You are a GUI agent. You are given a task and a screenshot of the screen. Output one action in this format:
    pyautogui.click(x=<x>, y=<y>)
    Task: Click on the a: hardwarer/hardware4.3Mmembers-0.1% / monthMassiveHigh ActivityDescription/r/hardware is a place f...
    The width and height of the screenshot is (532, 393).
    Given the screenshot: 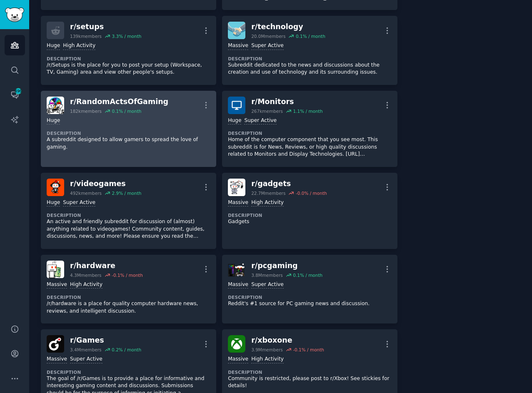 What is the action you would take?
    pyautogui.click(x=128, y=290)
    